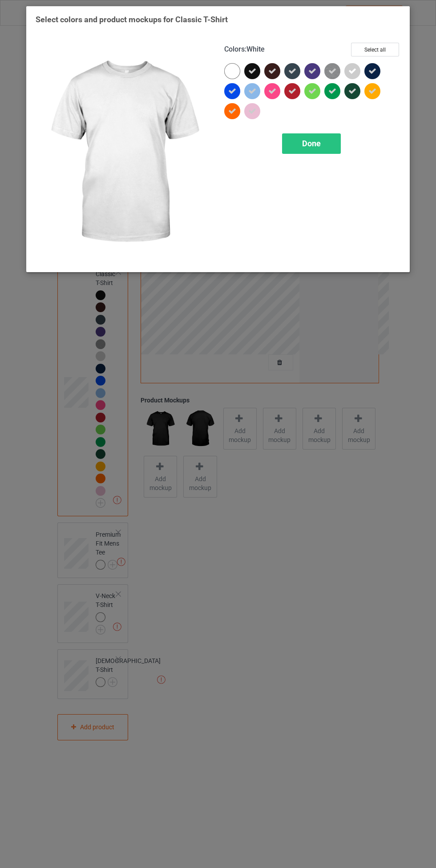 The width and height of the screenshot is (436, 868). I want to click on button: Select all, so click(375, 50).